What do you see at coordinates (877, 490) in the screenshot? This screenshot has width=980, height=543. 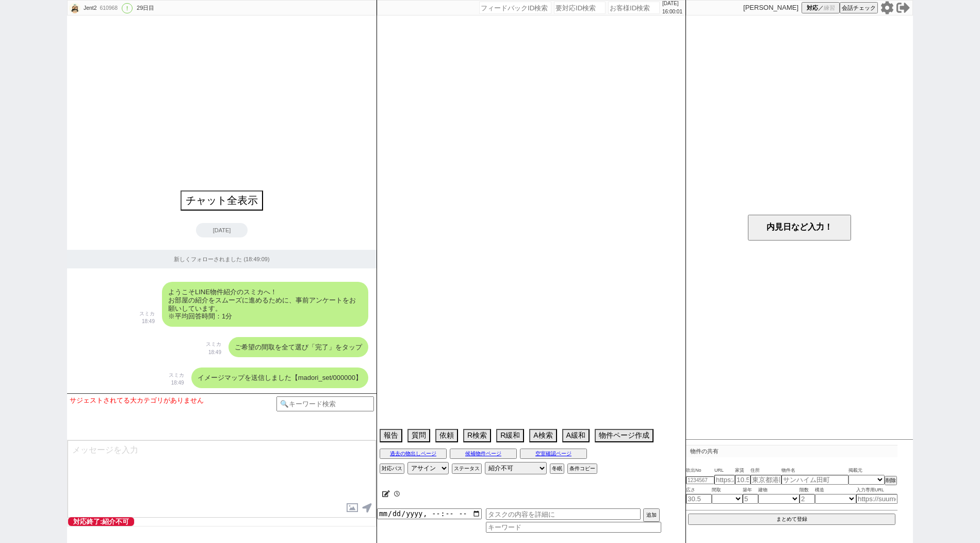 I see `span: 入力専用URL` at bounding box center [877, 490].